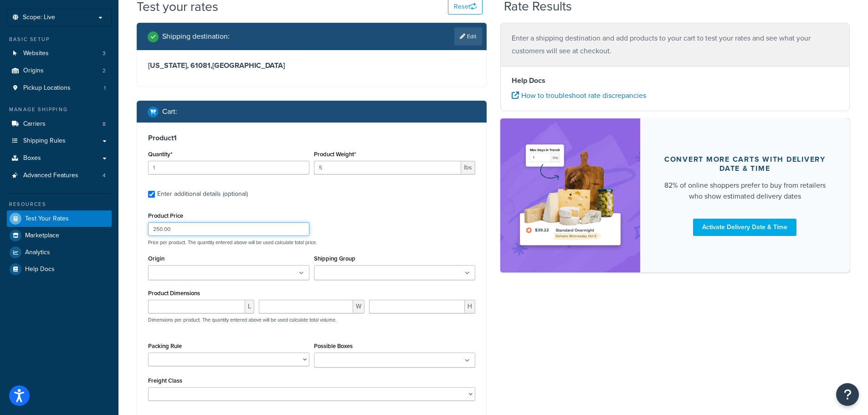 This screenshot has height=415, width=868. What do you see at coordinates (202, 194) in the screenshot?
I see `div: Enter additional details (optional)` at bounding box center [202, 194].